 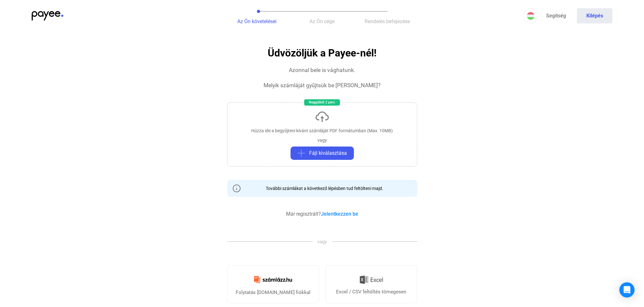 I want to click on span: Rendelés befejezése, so click(x=387, y=21).